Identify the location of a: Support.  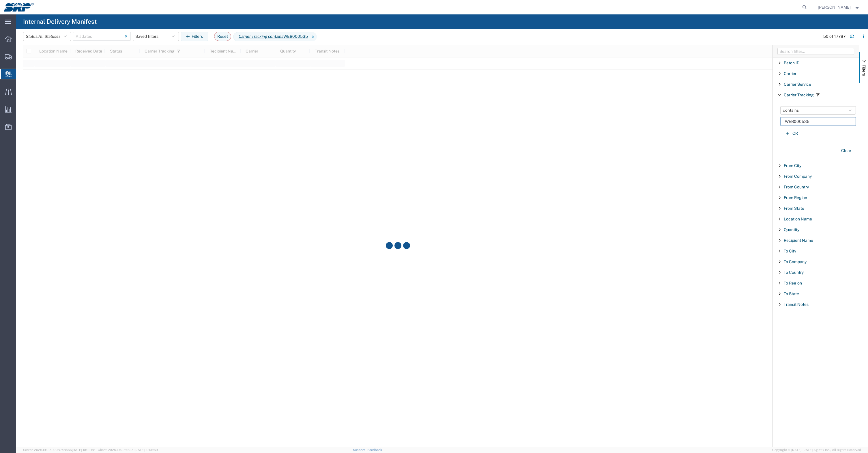
(360, 450).